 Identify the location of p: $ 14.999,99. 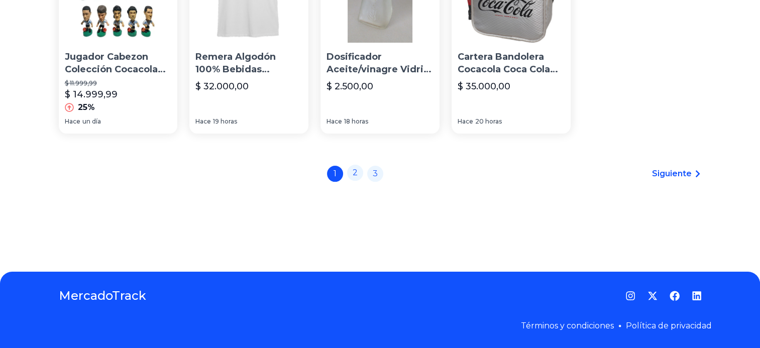
(91, 94).